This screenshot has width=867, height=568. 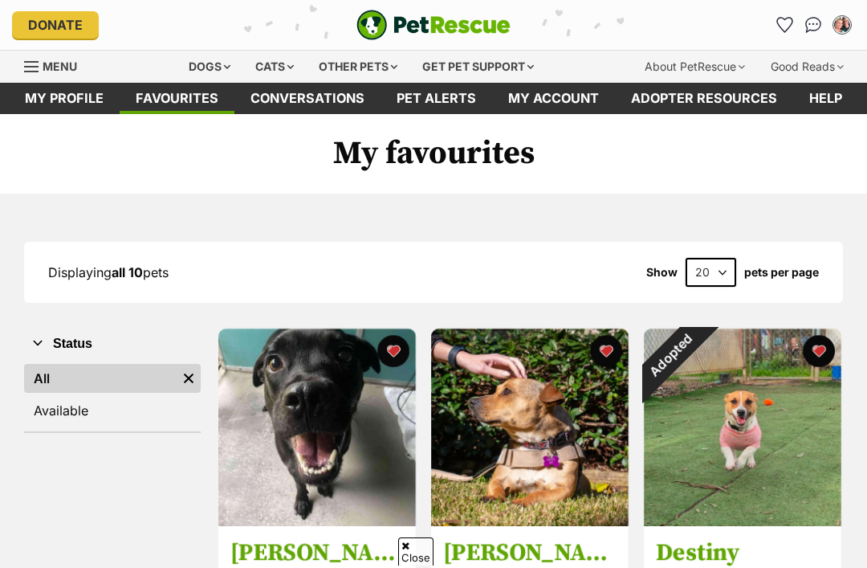 What do you see at coordinates (704, 98) in the screenshot?
I see `a: Adopter resources` at bounding box center [704, 98].